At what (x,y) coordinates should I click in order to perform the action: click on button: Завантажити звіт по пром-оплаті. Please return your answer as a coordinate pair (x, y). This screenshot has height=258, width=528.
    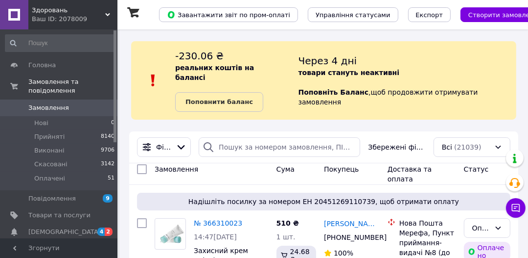
    Looking at the image, I should click on (229, 15).